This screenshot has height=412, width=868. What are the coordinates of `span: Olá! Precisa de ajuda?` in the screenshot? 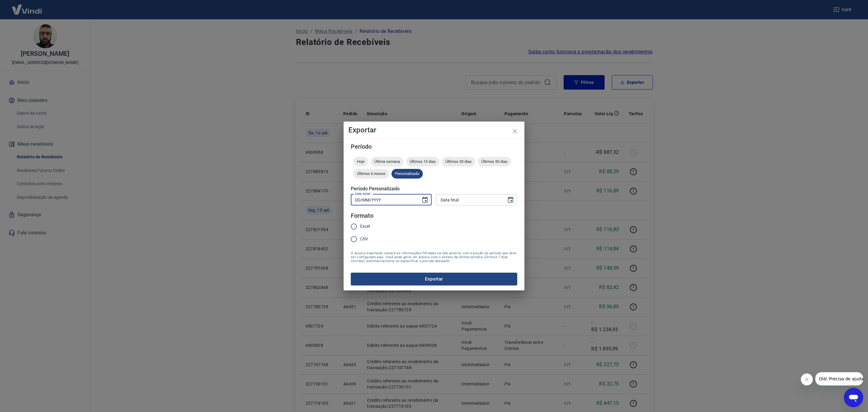 It's located at (27, 6).